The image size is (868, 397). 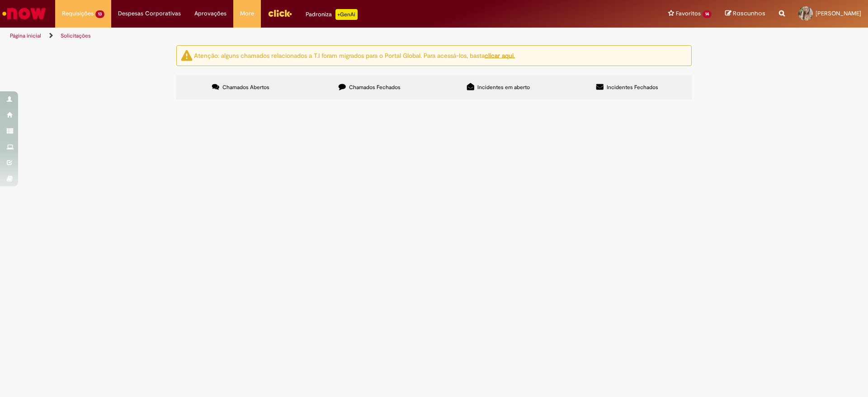 I want to click on span: Incidentes Fechados, so click(x=633, y=88).